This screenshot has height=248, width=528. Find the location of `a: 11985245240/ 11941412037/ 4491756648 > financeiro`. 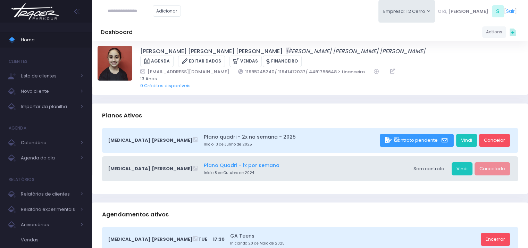

a: 11985245240/ 11941412037/ 4491756648 > financeiro is located at coordinates (302, 71).